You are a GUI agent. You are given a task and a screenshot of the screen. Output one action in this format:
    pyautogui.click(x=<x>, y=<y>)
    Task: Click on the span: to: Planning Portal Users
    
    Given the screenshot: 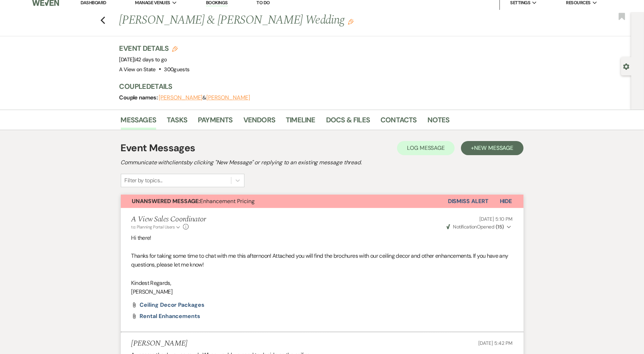 What is the action you would take?
    pyautogui.click(x=153, y=228)
    